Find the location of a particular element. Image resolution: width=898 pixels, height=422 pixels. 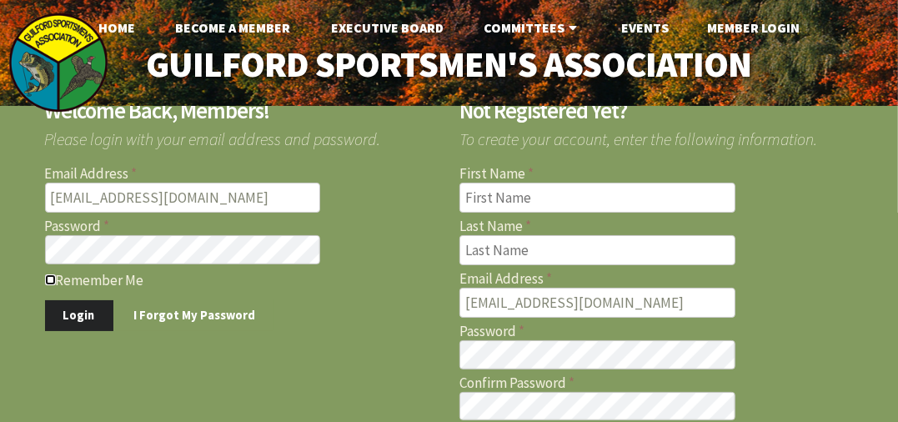

a: Executive Board is located at coordinates (387, 28).